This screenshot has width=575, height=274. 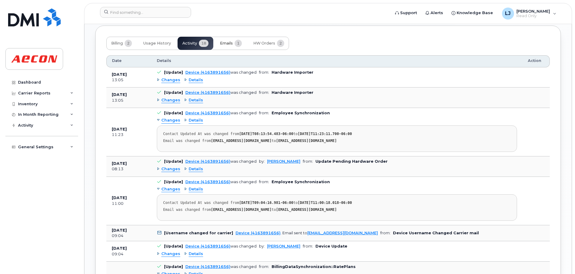 I want to click on div: Lendle Jo Tabuan, so click(x=529, y=14).